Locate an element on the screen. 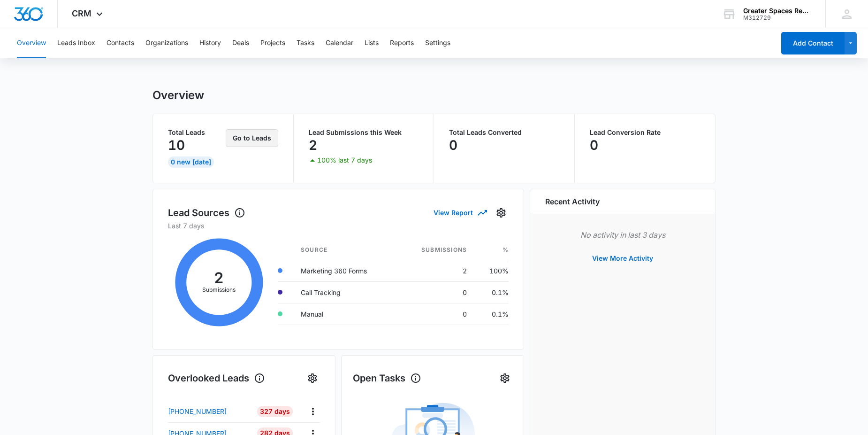 The height and width of the screenshot is (435, 868). a: Go to Leads is located at coordinates (252, 138).